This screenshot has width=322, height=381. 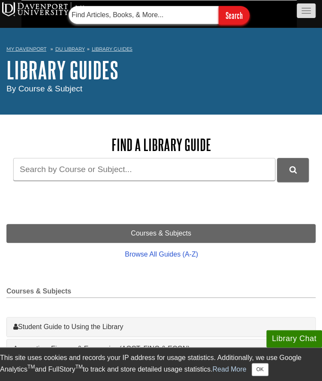 I want to click on button: Library Chat, so click(x=294, y=338).